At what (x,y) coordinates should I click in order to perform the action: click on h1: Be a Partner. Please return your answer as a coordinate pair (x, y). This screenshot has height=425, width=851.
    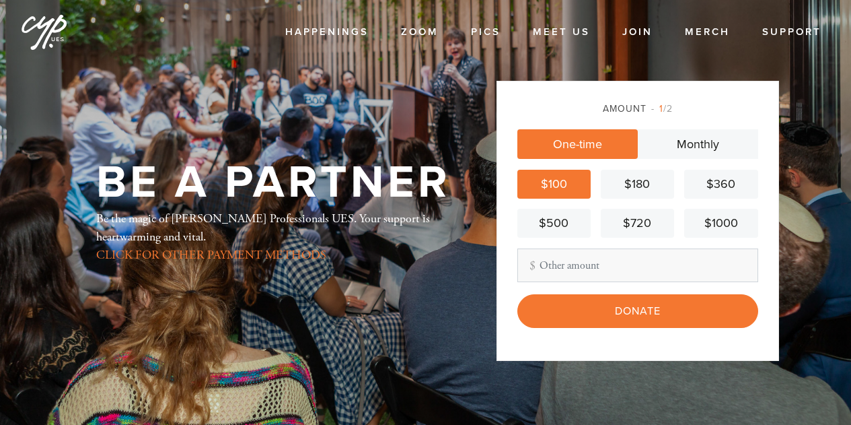
    Looking at the image, I should click on (273, 182).